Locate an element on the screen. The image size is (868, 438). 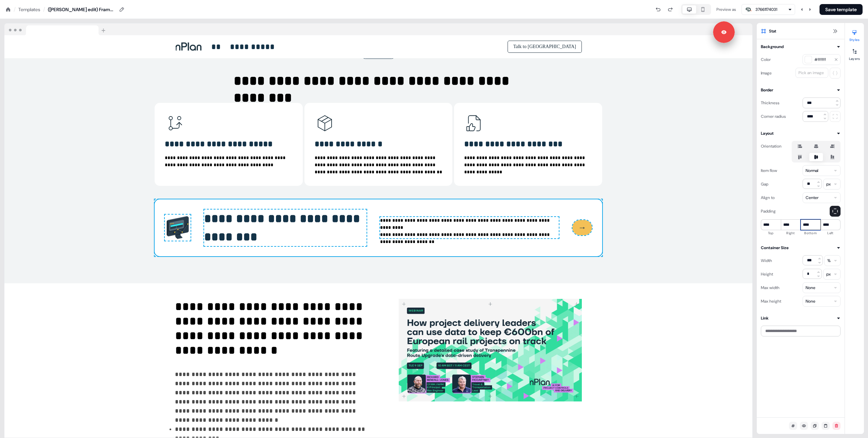
div: Corner radius is located at coordinates (774, 117).